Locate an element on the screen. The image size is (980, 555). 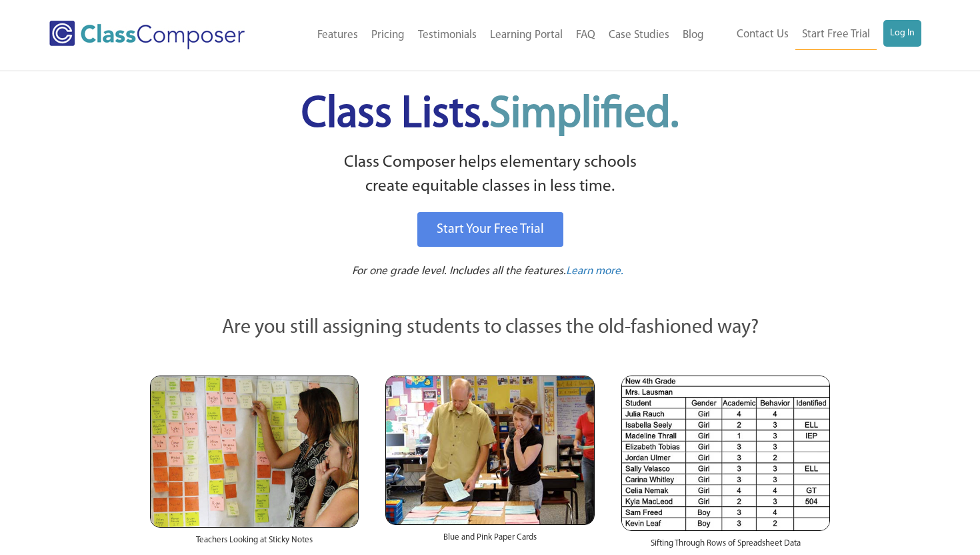
a: Pricing is located at coordinates (388, 35).